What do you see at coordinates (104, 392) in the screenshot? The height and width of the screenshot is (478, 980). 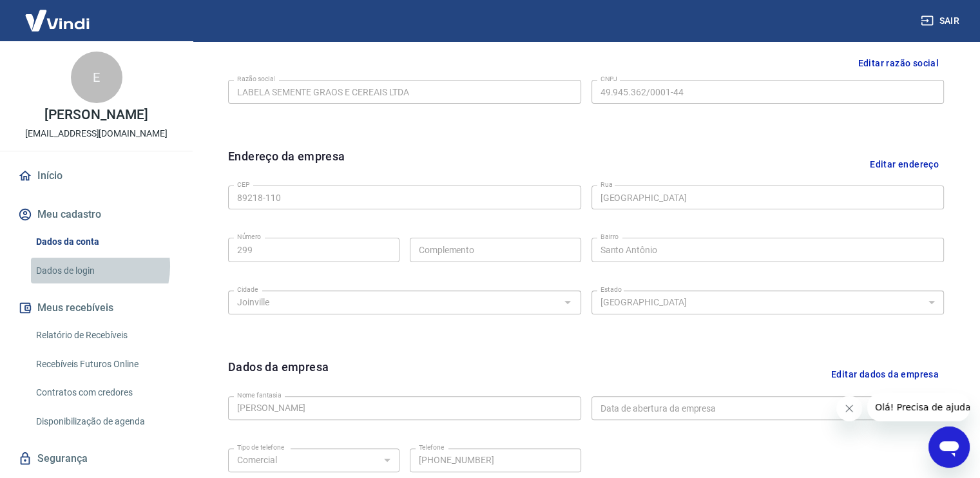 I see `a: Contratos com credores` at bounding box center [104, 392].